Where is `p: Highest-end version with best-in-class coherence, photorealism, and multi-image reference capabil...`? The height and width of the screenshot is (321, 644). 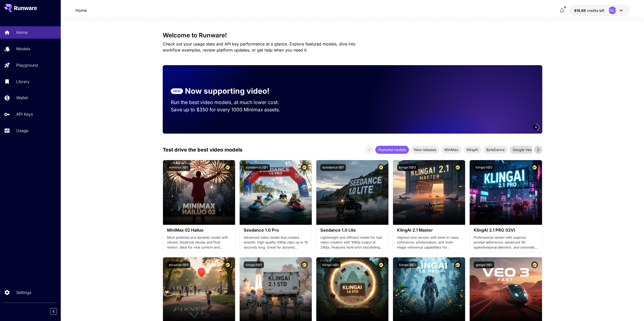
p: Highest-end version with best-in-class coherence, photorealism, and multi-image reference capabil... is located at coordinates (429, 243).